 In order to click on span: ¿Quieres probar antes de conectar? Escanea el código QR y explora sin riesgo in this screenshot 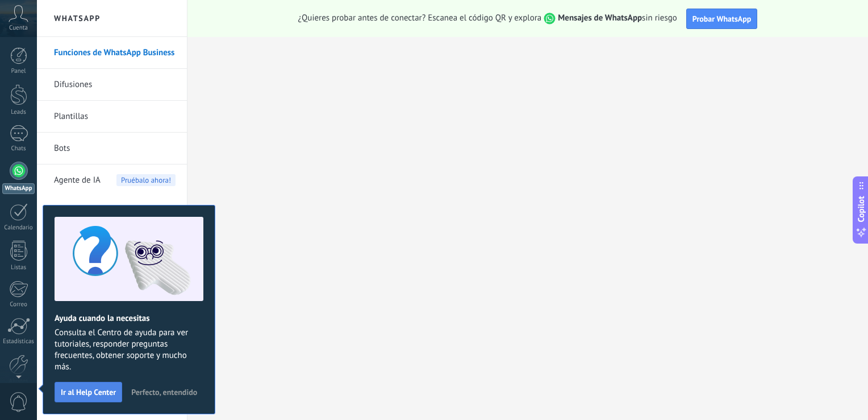, I will do `click(488, 18)`.